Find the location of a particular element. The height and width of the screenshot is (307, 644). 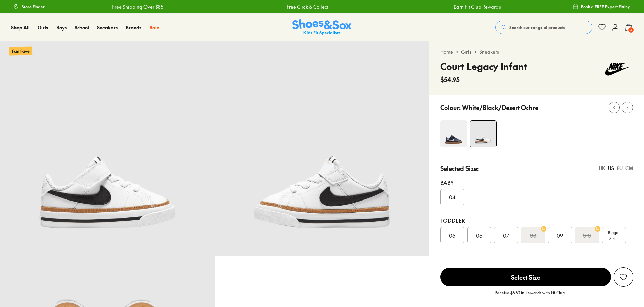

h4: Court Legacy Infant is located at coordinates (484, 66).